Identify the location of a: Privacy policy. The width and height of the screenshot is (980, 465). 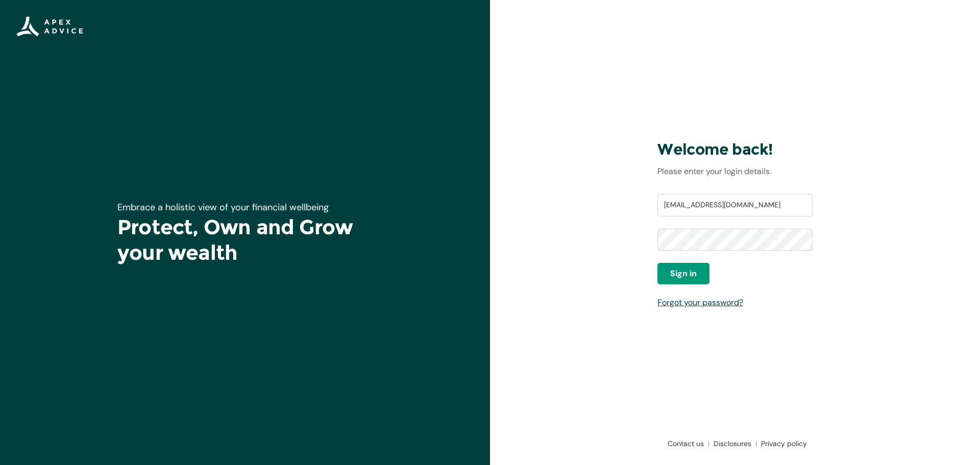
(782, 443).